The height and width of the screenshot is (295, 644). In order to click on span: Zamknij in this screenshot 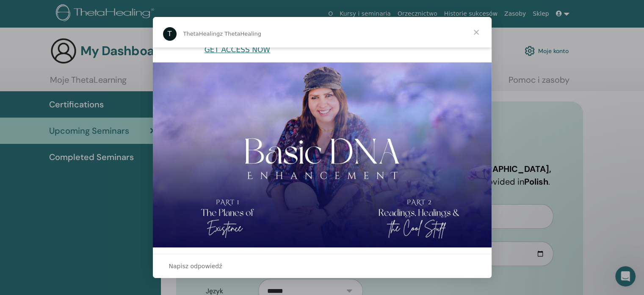, I will do `click(477, 32)`.